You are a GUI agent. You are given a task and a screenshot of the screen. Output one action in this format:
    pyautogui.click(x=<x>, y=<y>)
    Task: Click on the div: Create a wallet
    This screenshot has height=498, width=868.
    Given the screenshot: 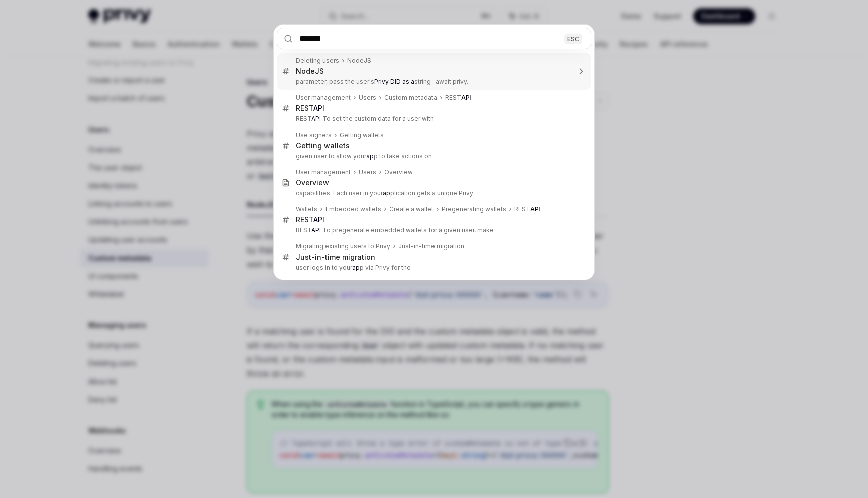 What is the action you would take?
    pyautogui.click(x=412, y=209)
    